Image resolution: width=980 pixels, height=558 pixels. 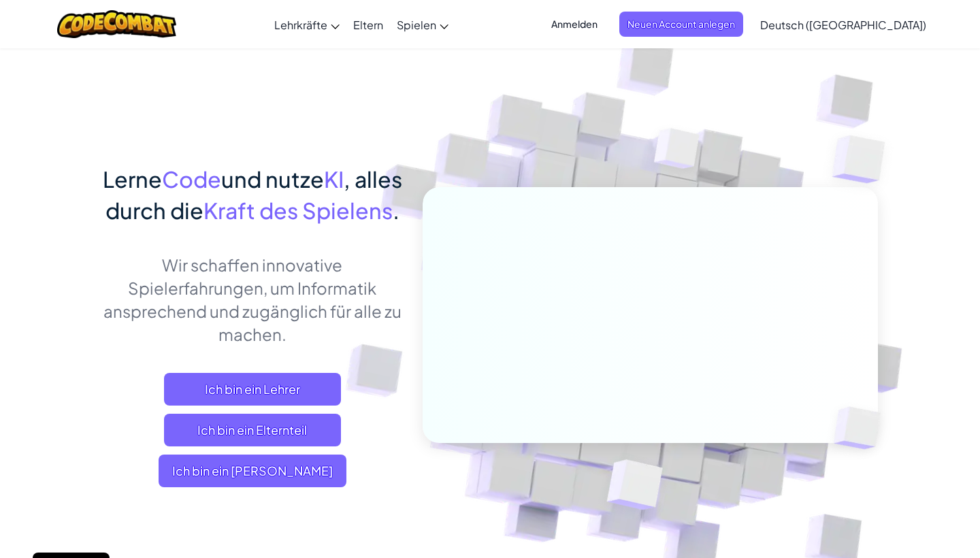 What do you see at coordinates (574, 24) in the screenshot?
I see `button: Anmelden` at bounding box center [574, 24].